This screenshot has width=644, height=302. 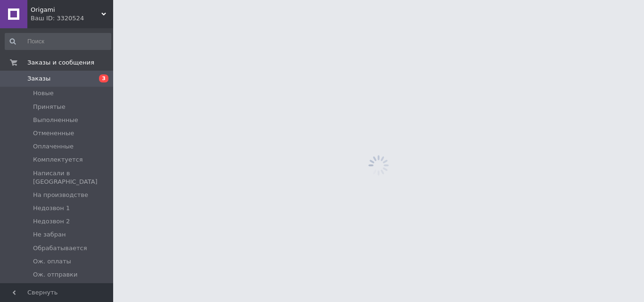 What do you see at coordinates (57, 160) in the screenshot?
I see `span: Комплектуется` at bounding box center [57, 160].